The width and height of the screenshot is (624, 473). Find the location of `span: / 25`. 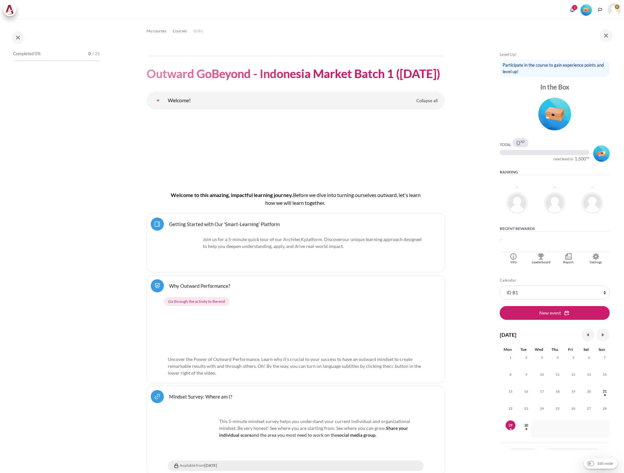

span: / 25 is located at coordinates (96, 54).